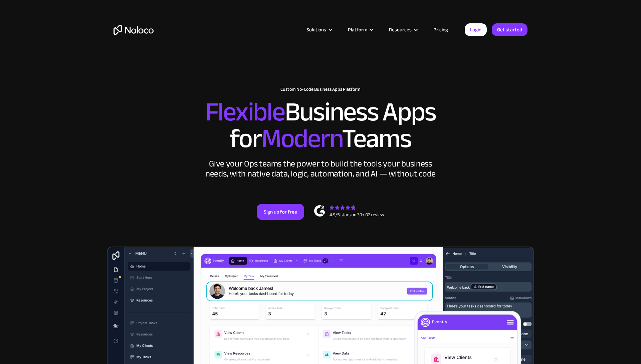 The height and width of the screenshot is (364, 641). What do you see at coordinates (302, 138) in the screenshot?
I see `span: Modern` at bounding box center [302, 138].